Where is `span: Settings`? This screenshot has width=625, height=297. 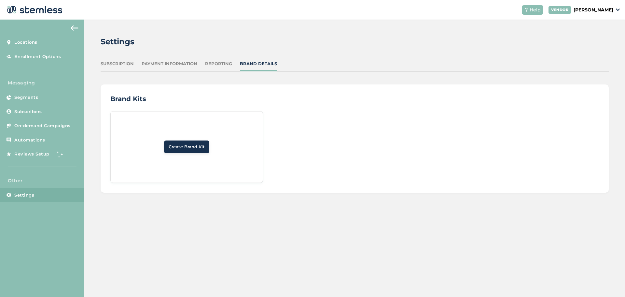 span: Settings is located at coordinates (24, 195).